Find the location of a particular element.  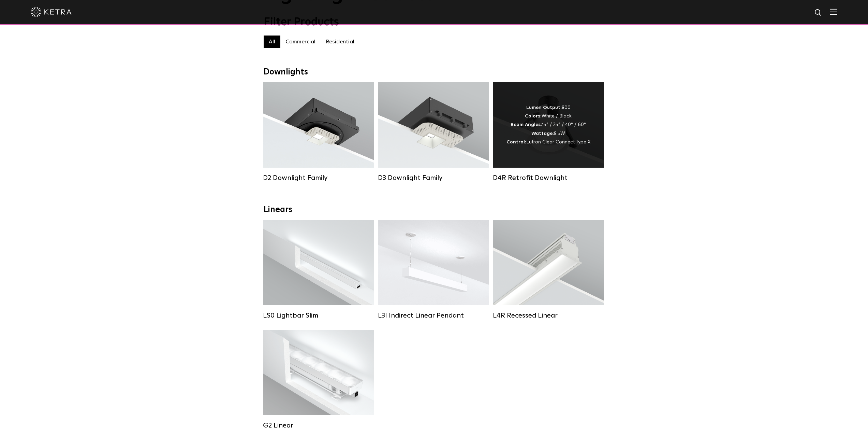

a: D3 Downlight Family Lumen Output:700 / 900 / 1100Colors:White / Black / Silver / Bronze / Paintab... is located at coordinates (433, 132).